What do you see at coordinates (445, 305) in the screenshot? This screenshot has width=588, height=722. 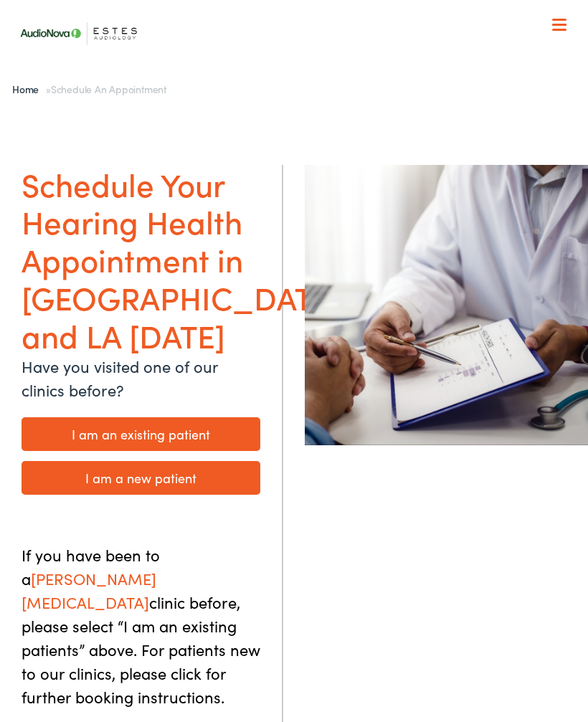 I see `img: A hearing professional discussing hearing test results with an Estes Audiology patient in Texas a...` at bounding box center [445, 305].